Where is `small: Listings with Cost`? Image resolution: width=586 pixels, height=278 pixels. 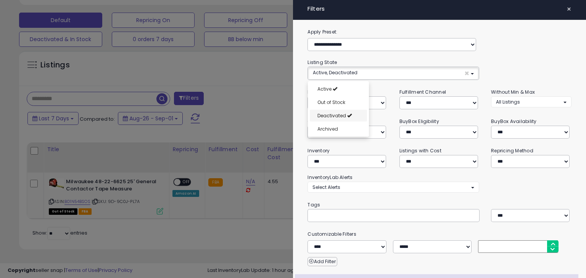 small: Listings with Cost is located at coordinates (420, 151).